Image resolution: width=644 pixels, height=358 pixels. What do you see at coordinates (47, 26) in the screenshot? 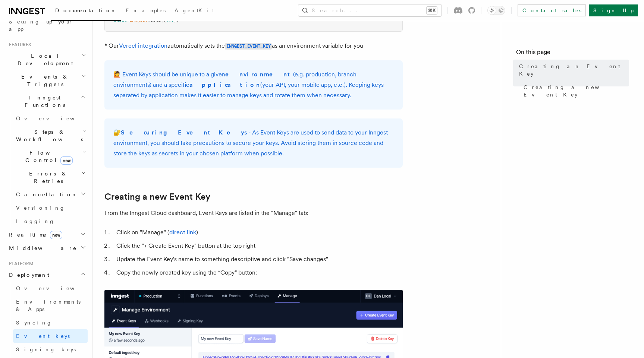
I see `a: Setting up your app` at bounding box center [47, 26].